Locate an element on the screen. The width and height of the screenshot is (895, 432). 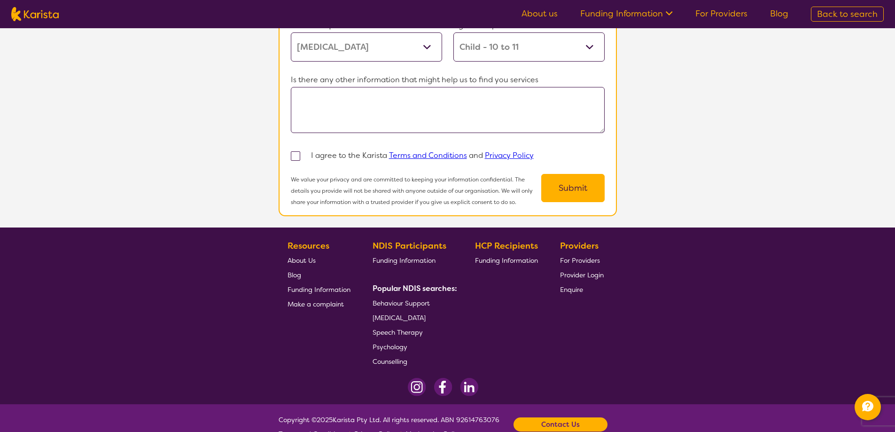
a: Behaviour Support is located at coordinates (413, 303).